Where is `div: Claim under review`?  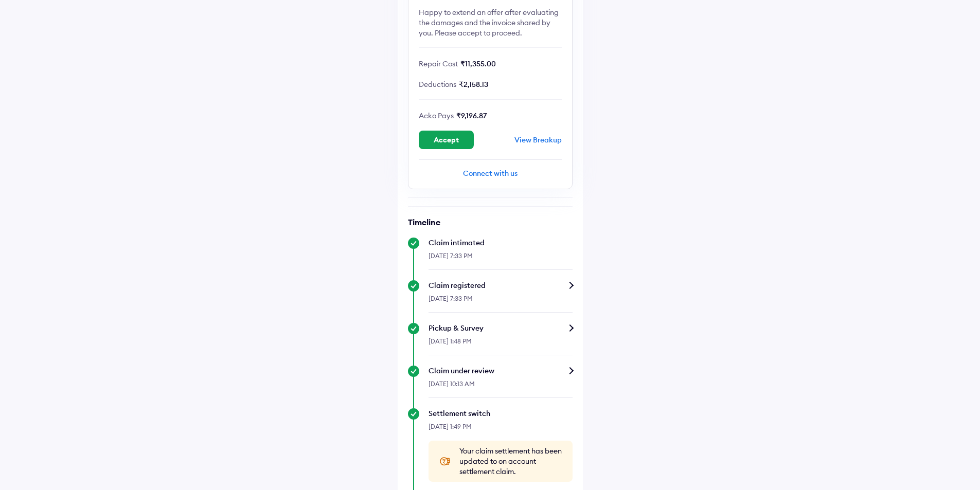 div: Claim under review is located at coordinates (500, 371).